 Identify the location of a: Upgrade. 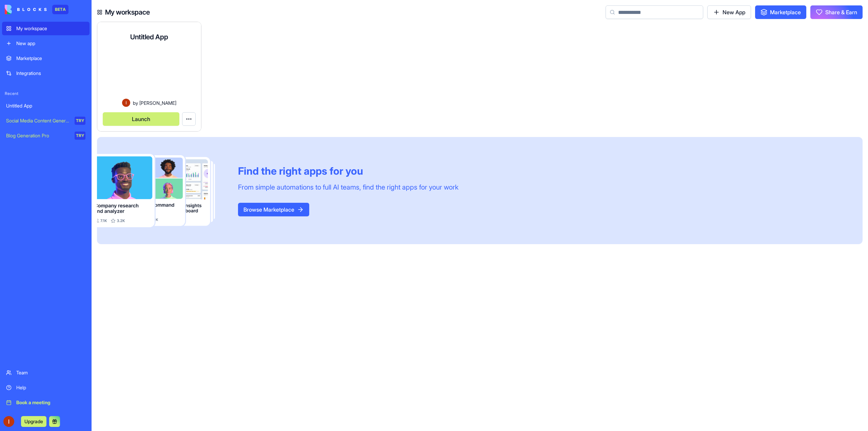
(33, 422).